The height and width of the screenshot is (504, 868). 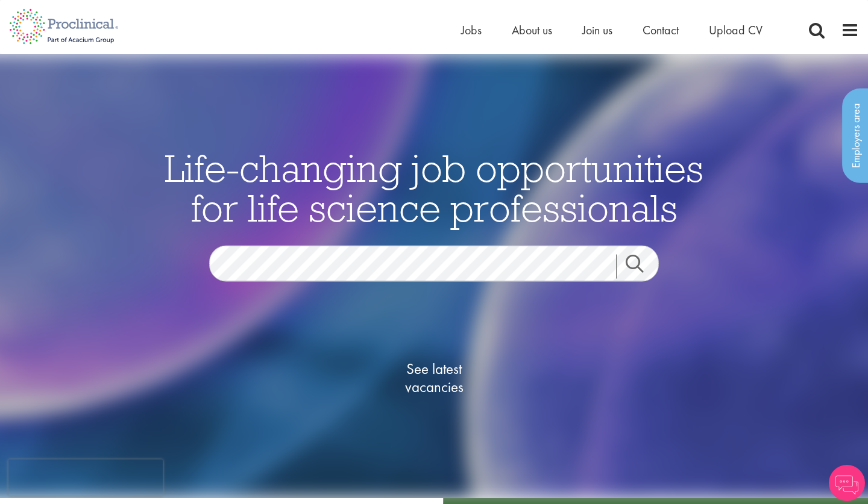 What do you see at coordinates (471, 30) in the screenshot?
I see `span: Jobs` at bounding box center [471, 30].